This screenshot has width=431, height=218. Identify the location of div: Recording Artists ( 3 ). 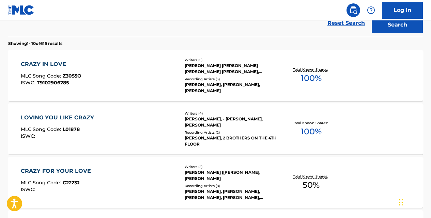
(231, 79).